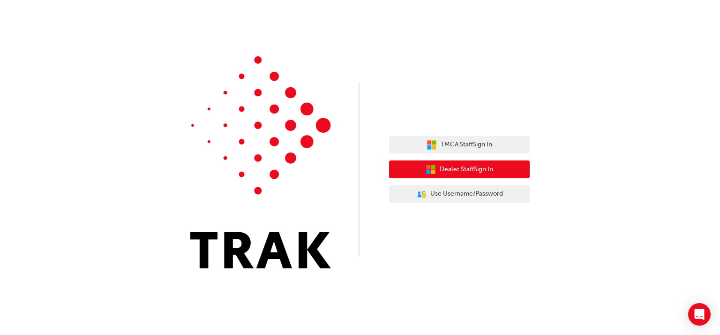  Describe the element at coordinates (700, 314) in the screenshot. I see `div: Open Intercom Messenger` at that location.